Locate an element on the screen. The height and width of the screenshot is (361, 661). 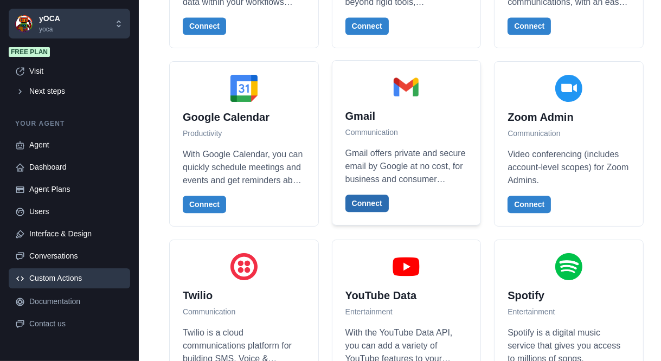
span: Free plan is located at coordinates (29, 52).